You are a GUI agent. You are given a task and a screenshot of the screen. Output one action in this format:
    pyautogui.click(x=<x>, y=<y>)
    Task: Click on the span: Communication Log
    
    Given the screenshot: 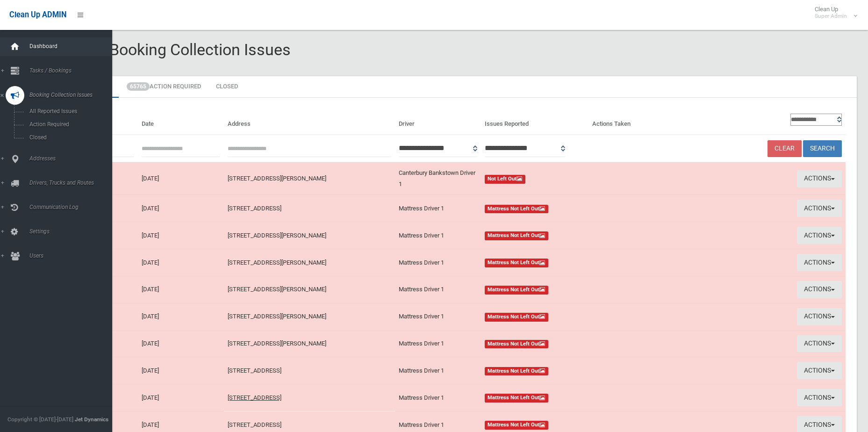 What is the action you would take?
    pyautogui.click(x=73, y=207)
    